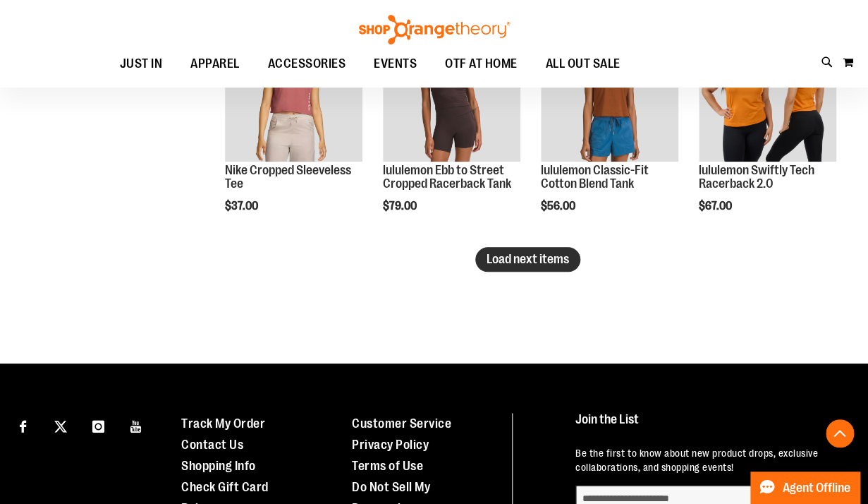  I want to click on img: lululemon Ebb to Street Cropped Racerback Tank, so click(451, 93).